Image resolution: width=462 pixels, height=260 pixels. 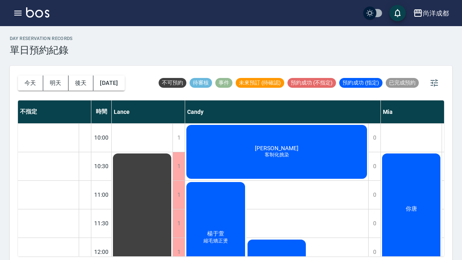 I want to click on h3: 單日預約紀錄, so click(x=41, y=50).